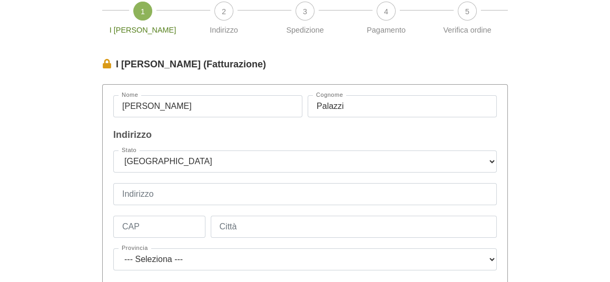 The height and width of the screenshot is (282, 610). Describe the element at coordinates (354, 227) in the screenshot. I see `input: Città` at that location.